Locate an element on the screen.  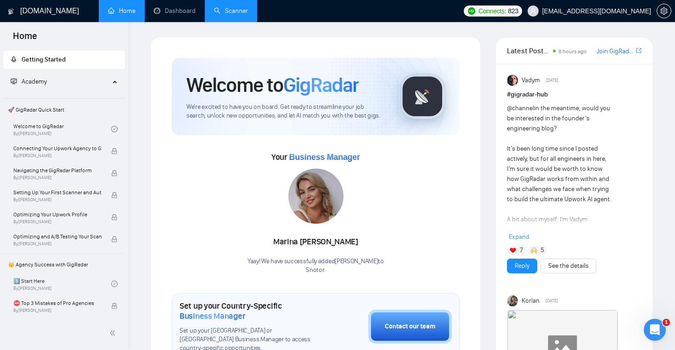
span: 7 is located at coordinates (521, 250).